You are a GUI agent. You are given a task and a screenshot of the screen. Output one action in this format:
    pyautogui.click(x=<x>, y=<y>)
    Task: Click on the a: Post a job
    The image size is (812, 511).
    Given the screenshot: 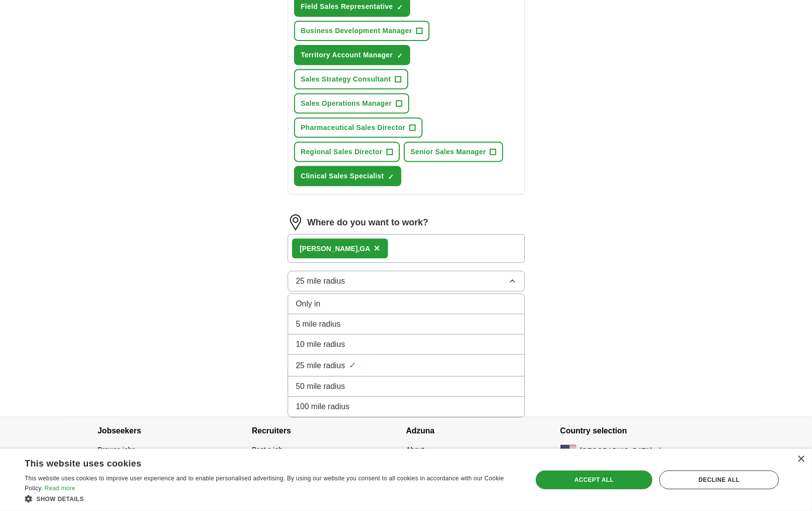 What is the action you would take?
    pyautogui.click(x=267, y=450)
    